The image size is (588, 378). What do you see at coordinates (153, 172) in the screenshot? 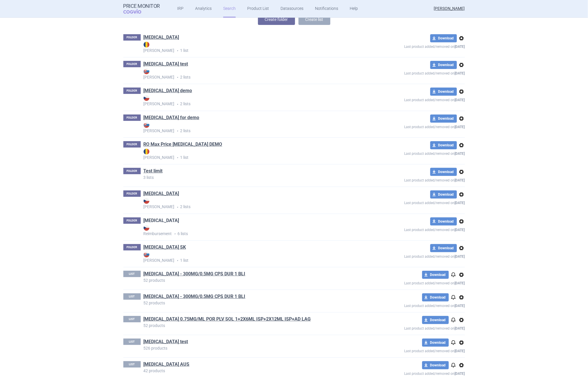
I see `h1: Test limit` at bounding box center [153, 172].